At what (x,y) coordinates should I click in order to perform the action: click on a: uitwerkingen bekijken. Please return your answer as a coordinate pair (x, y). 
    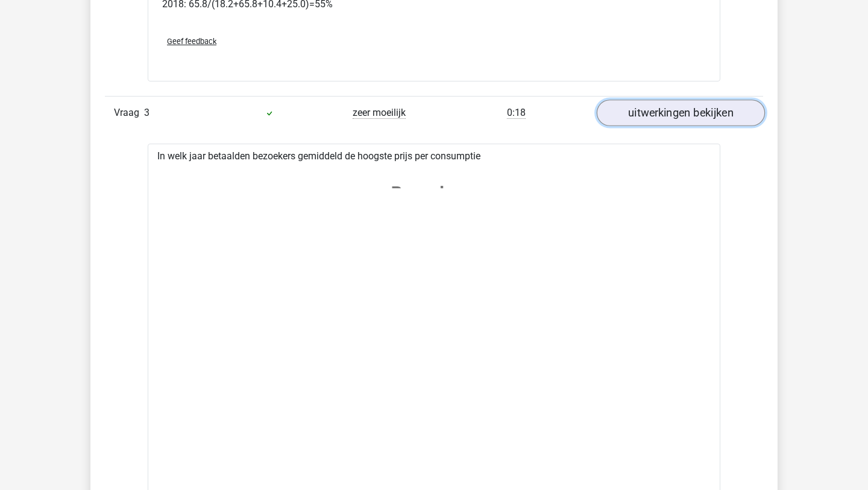
    Looking at the image, I should click on (681, 113).